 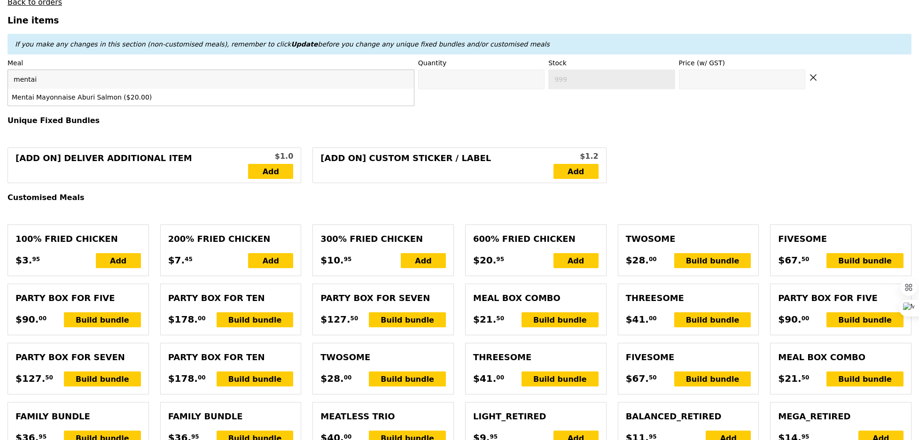 I want to click on div: 100% Fried Chicken, so click(x=78, y=239).